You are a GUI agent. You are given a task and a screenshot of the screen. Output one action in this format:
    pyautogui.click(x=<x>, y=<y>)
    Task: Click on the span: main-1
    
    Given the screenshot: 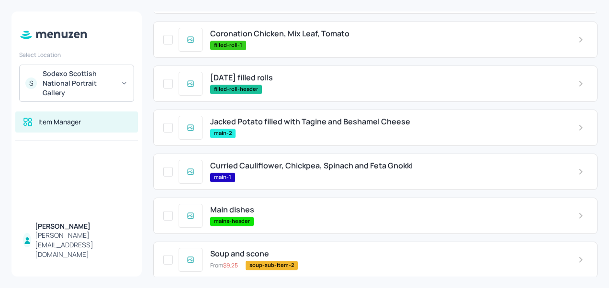 What is the action you would take?
    pyautogui.click(x=223, y=177)
    